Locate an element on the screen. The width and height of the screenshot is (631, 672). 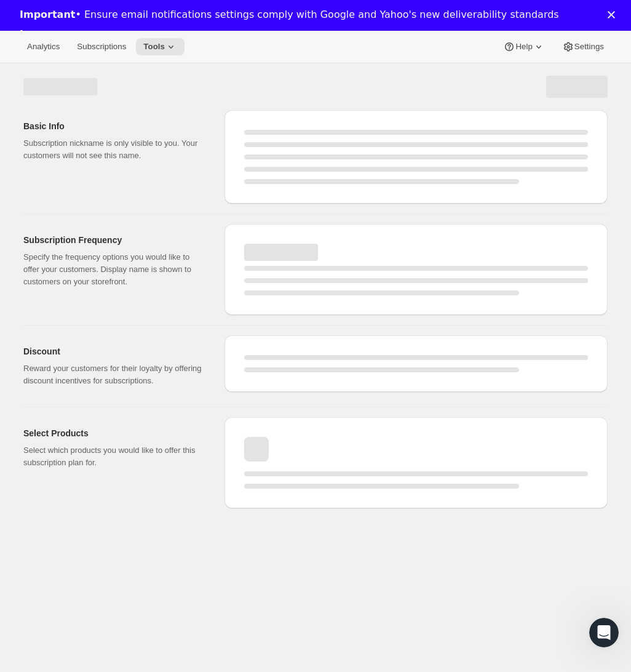
span: Subscriptions is located at coordinates (102, 47).